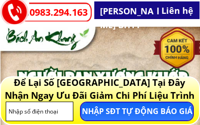  Describe the element at coordinates (137, 111) in the screenshot. I see `p: NHẬP SĐT TỰ ĐỘNG BÁO GIÁ` at that location.